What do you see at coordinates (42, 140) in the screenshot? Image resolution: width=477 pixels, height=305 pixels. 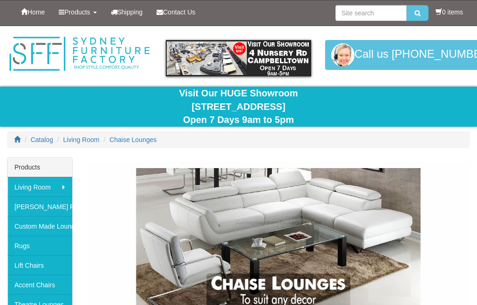 I see `span: Catalog` at bounding box center [42, 140].